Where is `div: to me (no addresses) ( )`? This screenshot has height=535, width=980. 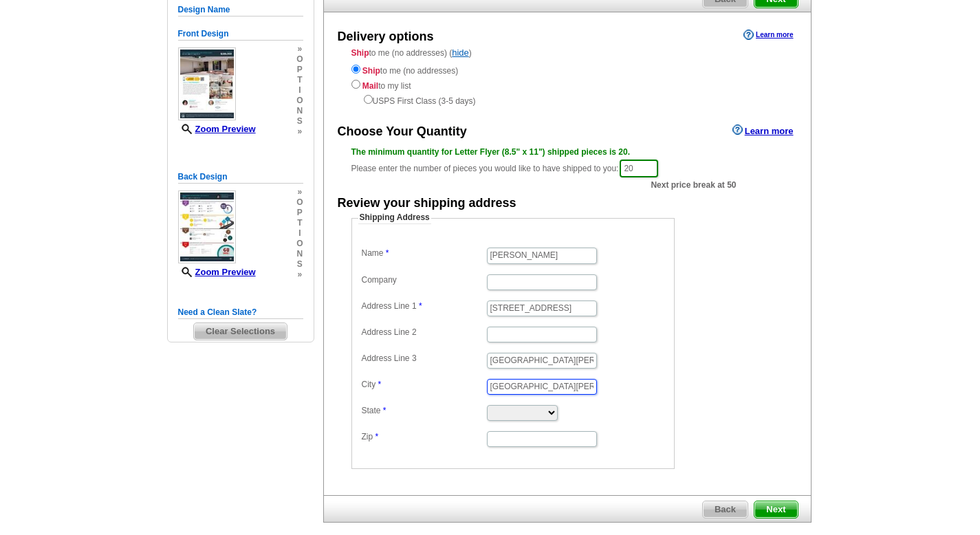 div: to me (no addresses) ( ) is located at coordinates (568, 77).